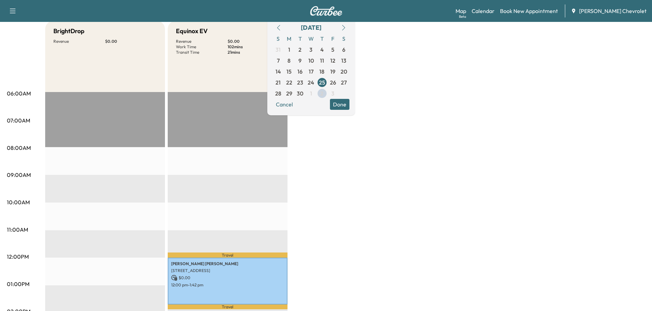  What do you see at coordinates (289, 39) in the screenshot?
I see `span: M` at bounding box center [289, 39].